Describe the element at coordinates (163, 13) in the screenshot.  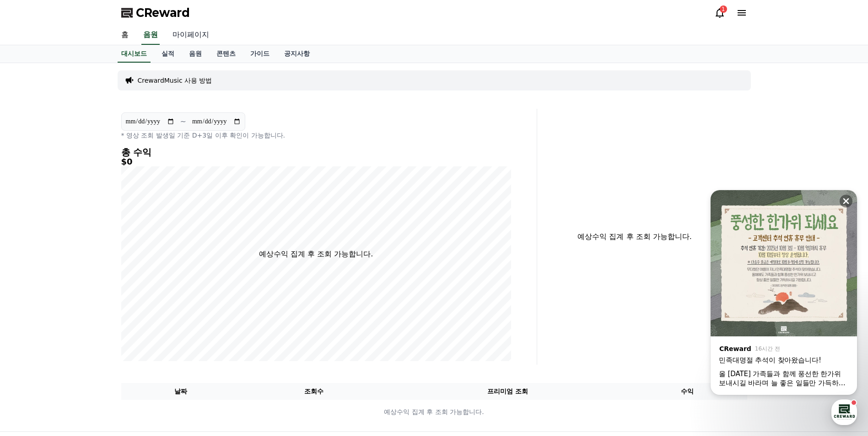
I see `span: CReward` at that location.